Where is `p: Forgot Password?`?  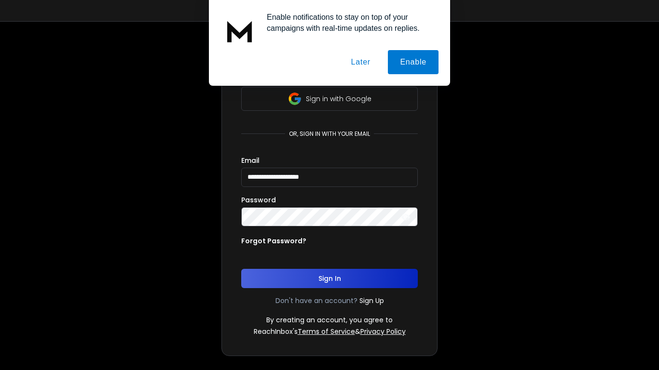 p: Forgot Password? is located at coordinates (273, 241).